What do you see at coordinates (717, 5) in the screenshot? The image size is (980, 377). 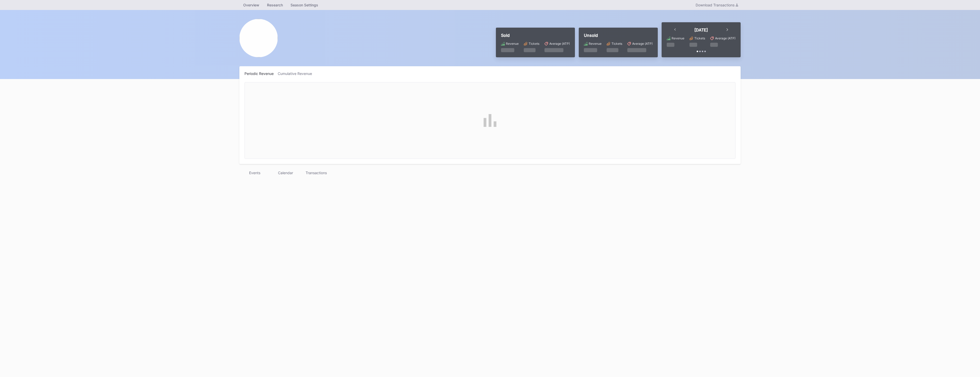 I see `div: Download Transactions` at bounding box center [717, 5].